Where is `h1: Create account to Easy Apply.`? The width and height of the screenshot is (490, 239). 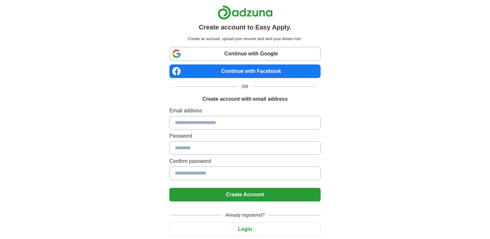 h1: Create account to Easy Apply. is located at coordinates (245, 27).